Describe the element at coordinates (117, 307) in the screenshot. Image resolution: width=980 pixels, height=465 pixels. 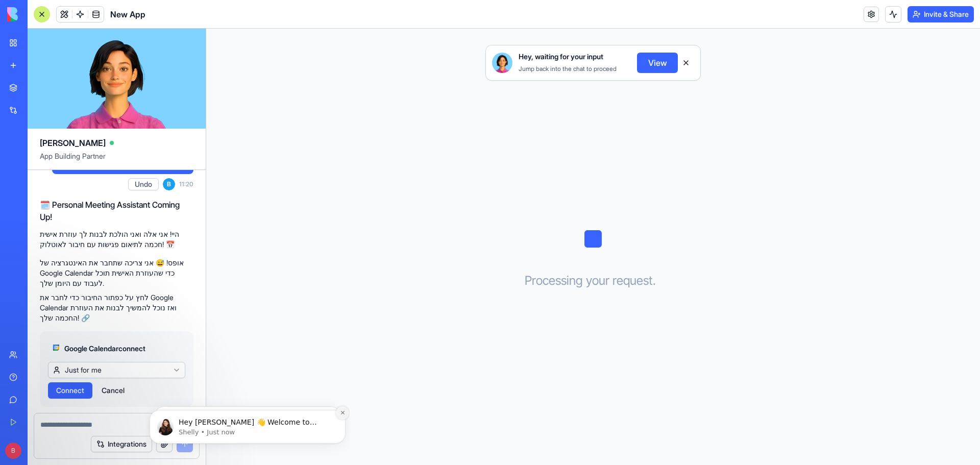
I see `p: לחץ על כפתור החיבור כדי לחבר את Google Calendar ואז נוכל להמשיך לבנות את העוזרת החכמה שלך! 🔗` at that location.